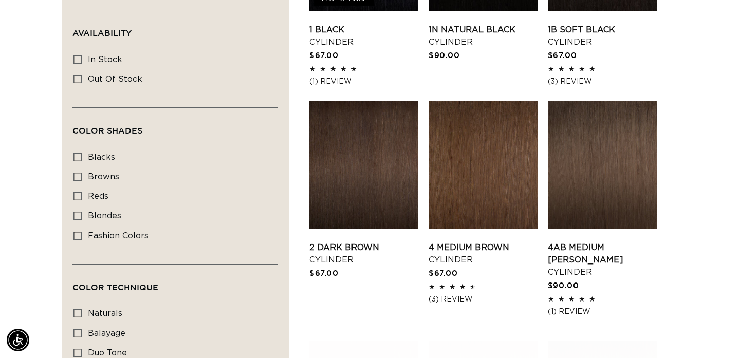 This screenshot has width=740, height=358. What do you see at coordinates (175, 29) in the screenshot?
I see `summary: Availability (0 selected)` at bounding box center [175, 29].